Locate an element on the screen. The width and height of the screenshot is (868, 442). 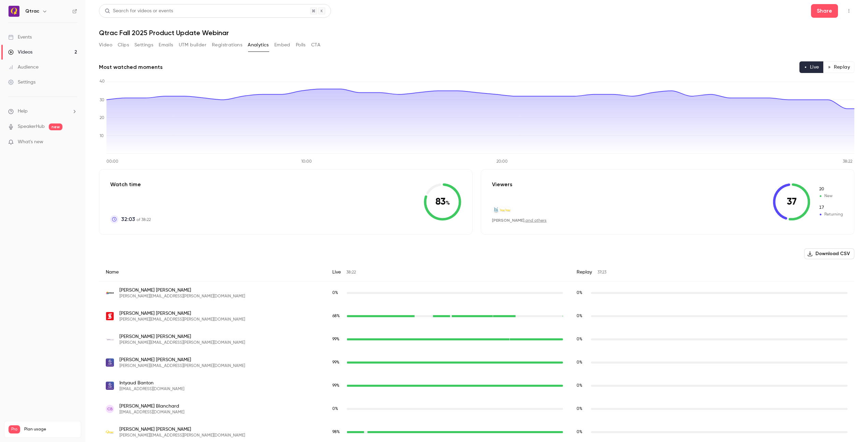
button: Share is located at coordinates (824, 11).